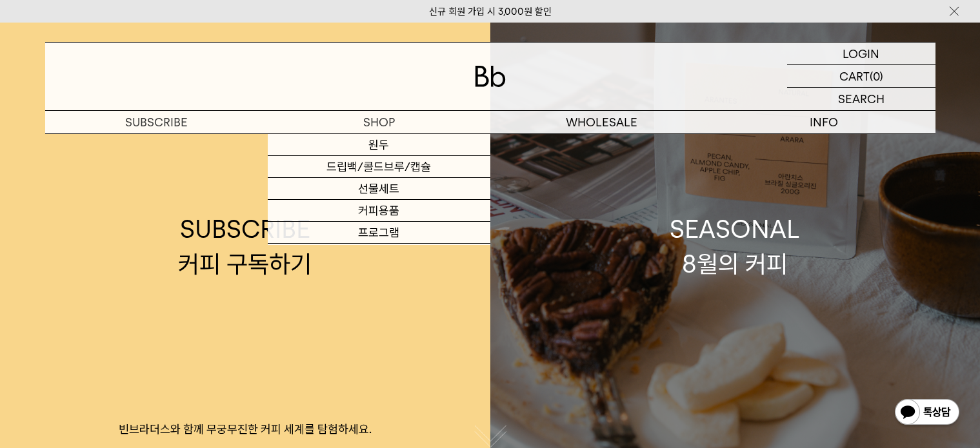  What do you see at coordinates (861, 99) in the screenshot?
I see `p: SEARCH` at bounding box center [861, 99].